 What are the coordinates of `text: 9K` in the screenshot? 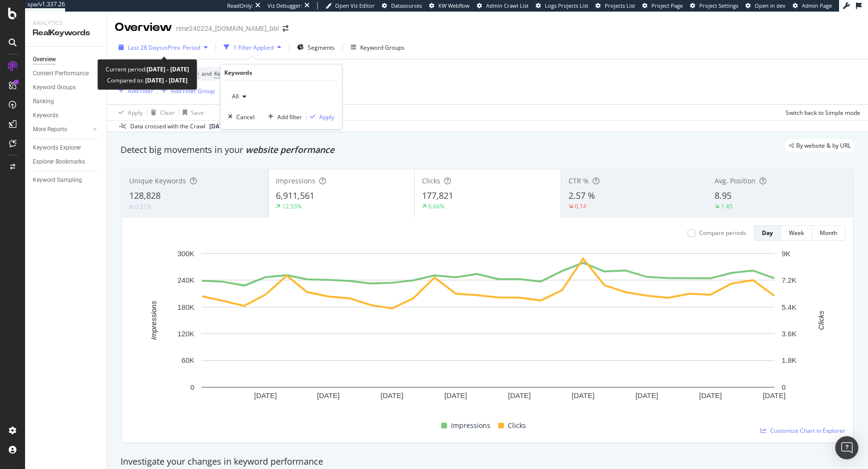 It's located at (786, 253).